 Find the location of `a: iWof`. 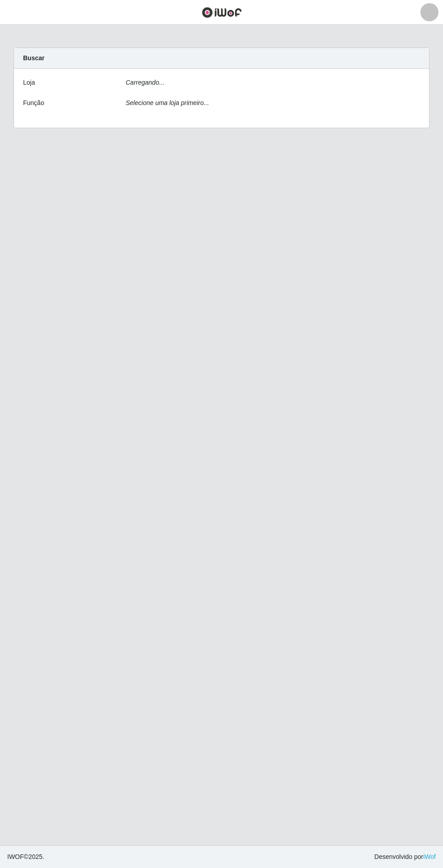

a: iWof is located at coordinates (429, 856).